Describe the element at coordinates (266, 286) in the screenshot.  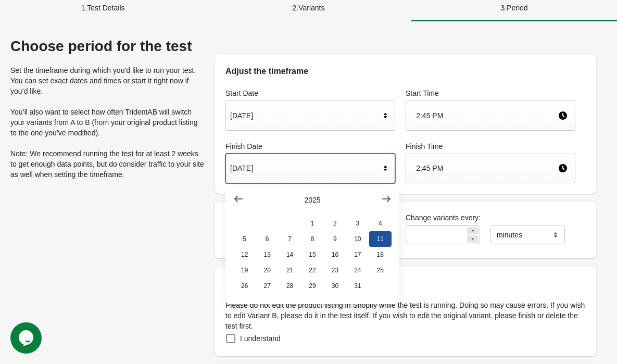
I see `button: 27 2025` at that location.